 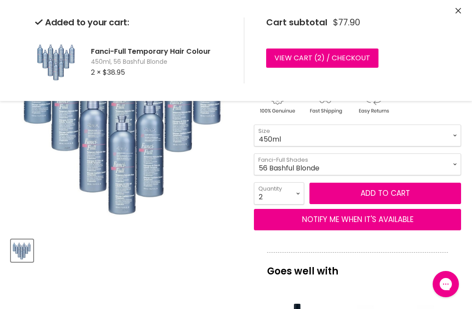 I want to click on button: Gorgias live chat, so click(x=17, y=16).